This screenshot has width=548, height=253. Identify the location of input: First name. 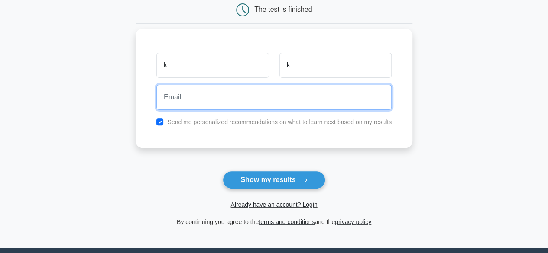
(212, 65).